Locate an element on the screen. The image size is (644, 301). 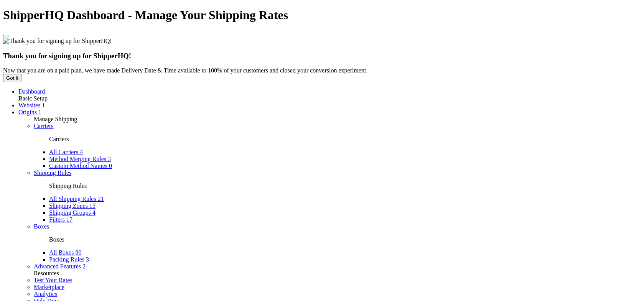
a: Method Merging Rules 3 is located at coordinates (79, 159).